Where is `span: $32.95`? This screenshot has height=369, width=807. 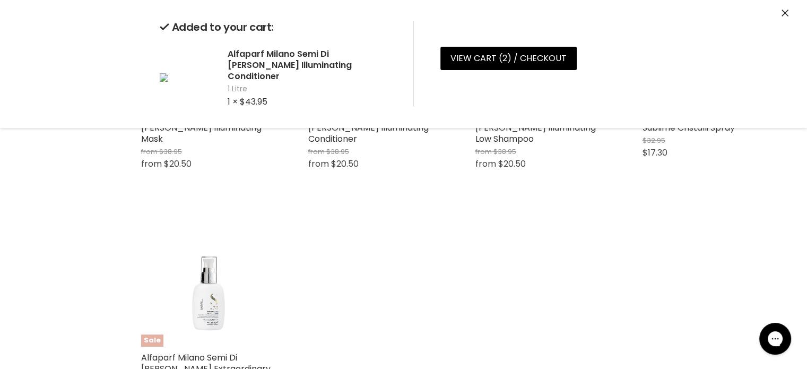 span: $32.95 is located at coordinates (654, 140).